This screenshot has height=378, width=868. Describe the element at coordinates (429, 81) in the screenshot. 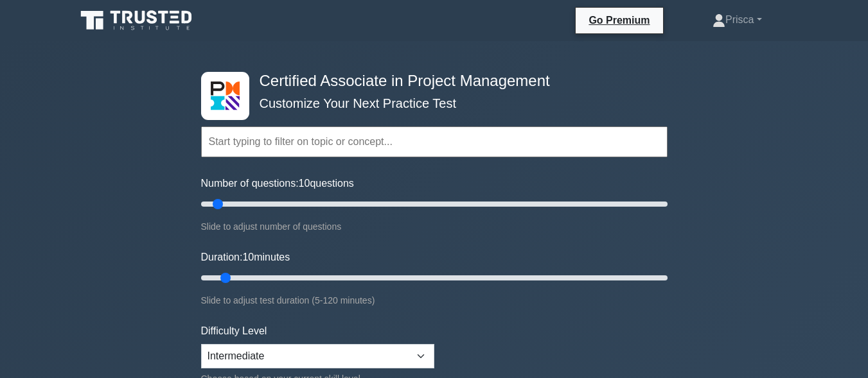

I see `h4: Certified Associate in Project Management` at that location.